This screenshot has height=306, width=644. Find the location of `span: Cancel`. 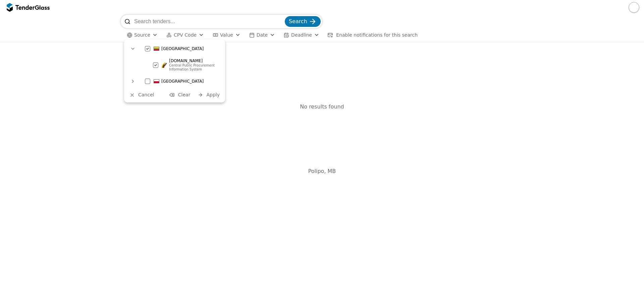

span: Cancel is located at coordinates (146, 95).